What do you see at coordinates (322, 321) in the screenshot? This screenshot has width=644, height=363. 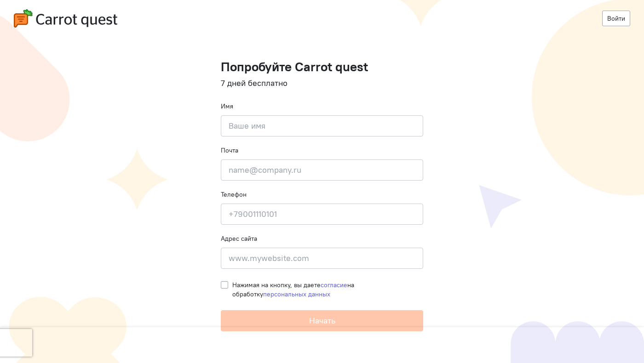 I see `button: Начать` at bounding box center [322, 321].